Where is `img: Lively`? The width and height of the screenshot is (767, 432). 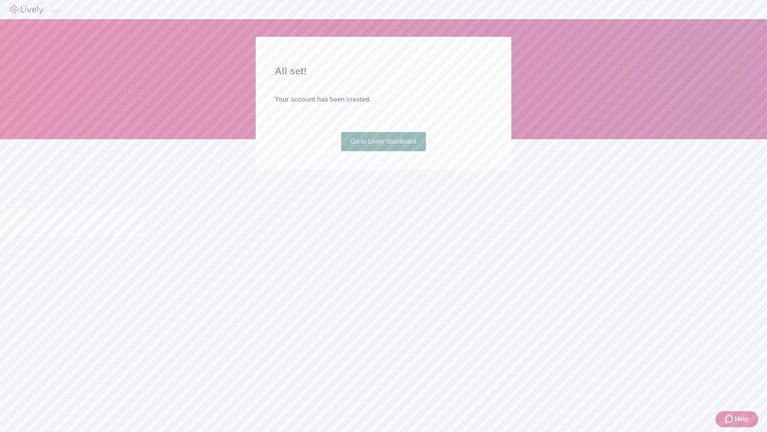
img: Lively is located at coordinates (26, 10).